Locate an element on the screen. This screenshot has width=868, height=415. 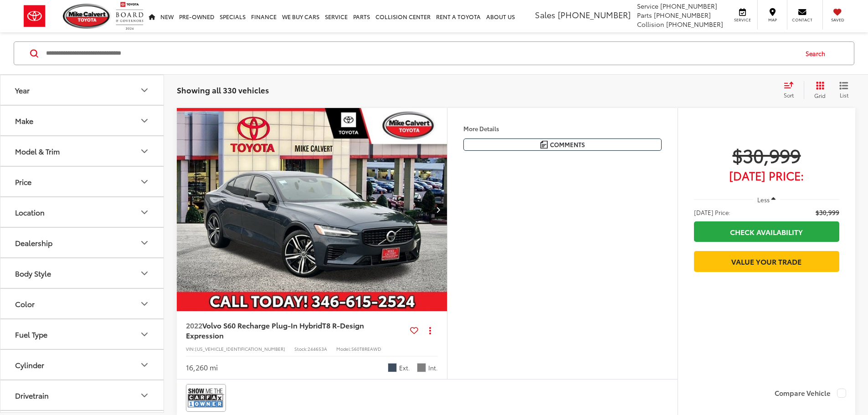
button: Body StyleBody Style is located at coordinates (82, 273).